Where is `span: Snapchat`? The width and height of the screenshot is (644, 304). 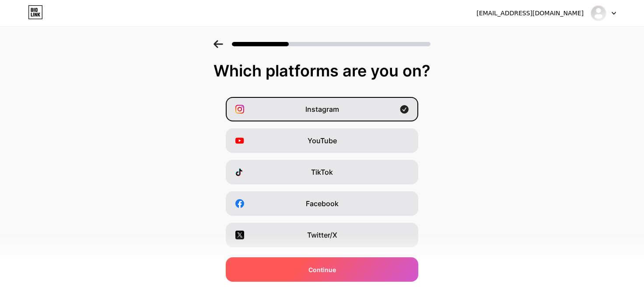
span: Snapchat is located at coordinates (322, 298).